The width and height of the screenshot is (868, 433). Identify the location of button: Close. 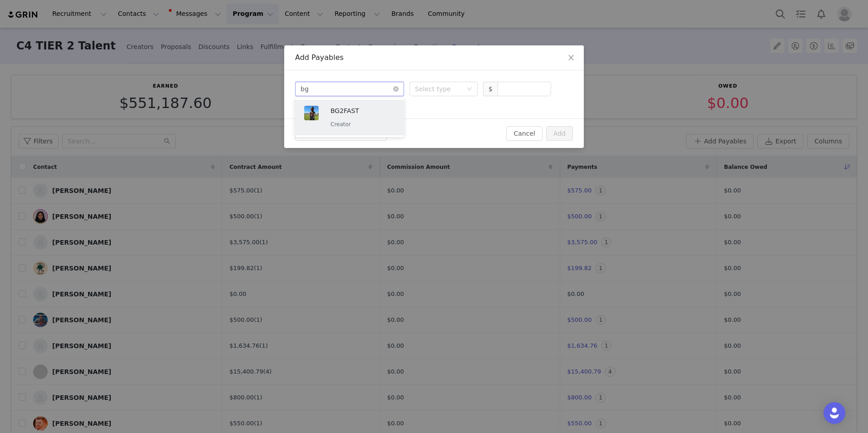
(571, 58).